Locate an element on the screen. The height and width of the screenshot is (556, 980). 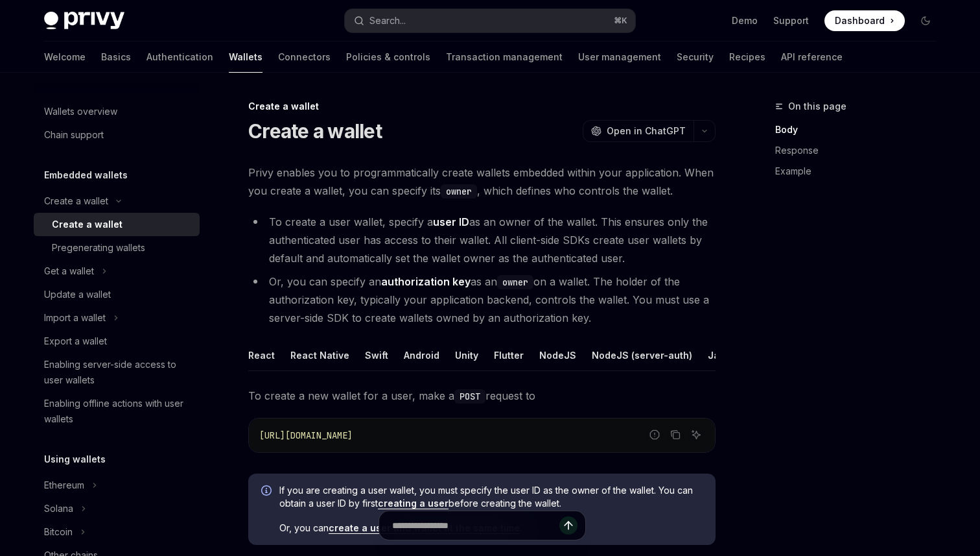
div: Wallets overview is located at coordinates (80, 112).